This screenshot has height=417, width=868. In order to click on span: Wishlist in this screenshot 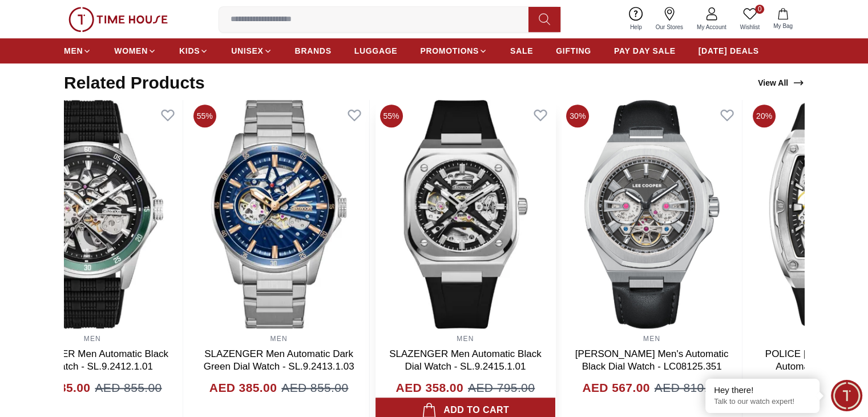, I will do `click(750, 27)`.